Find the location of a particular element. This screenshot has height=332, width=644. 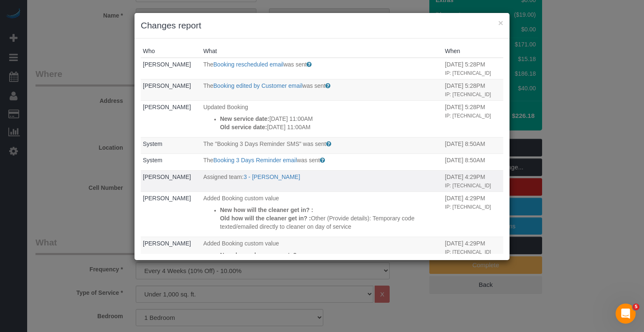

th: What is located at coordinates (322, 51).